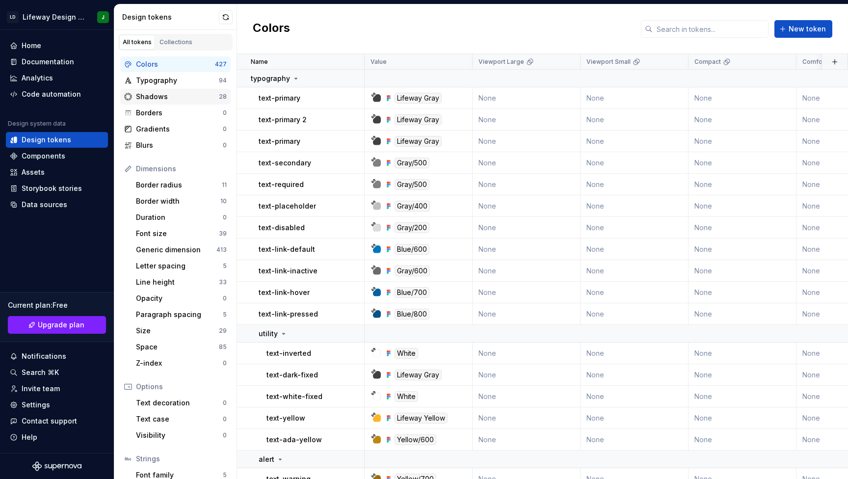 Image resolution: width=848 pixels, height=479 pixels. What do you see at coordinates (57, 188) in the screenshot?
I see `a: Storybook stories` at bounding box center [57, 188].